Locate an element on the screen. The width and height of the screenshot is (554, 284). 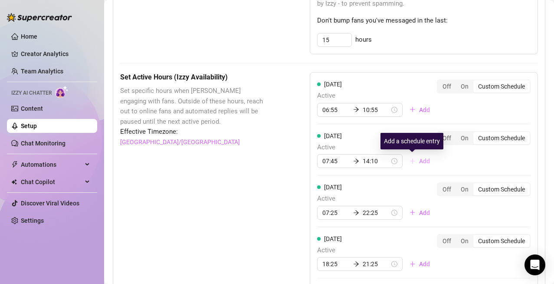
a: Settings is located at coordinates (32, 220).